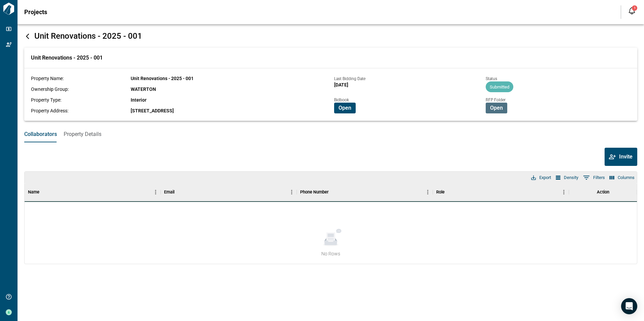  Describe the element at coordinates (46, 100) in the screenshot. I see `span: Property Type:` at that location.